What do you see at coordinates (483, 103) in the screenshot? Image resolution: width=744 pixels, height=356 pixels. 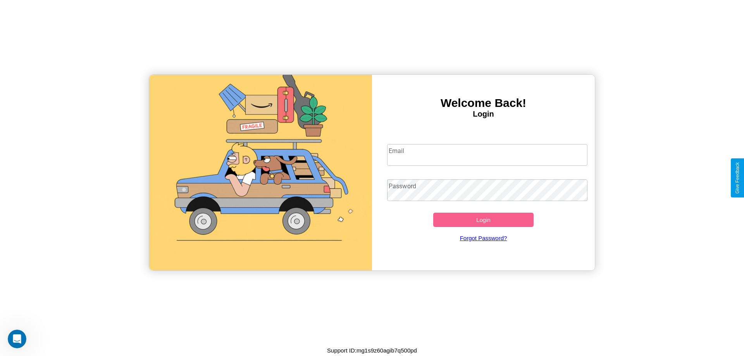 I see `h3: Welcome Back!` at bounding box center [483, 103].